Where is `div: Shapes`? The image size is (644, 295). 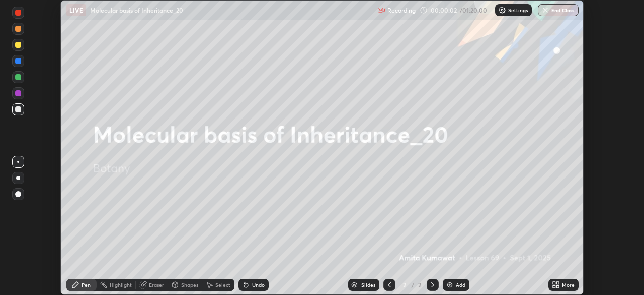 div: Shapes is located at coordinates (190, 285).